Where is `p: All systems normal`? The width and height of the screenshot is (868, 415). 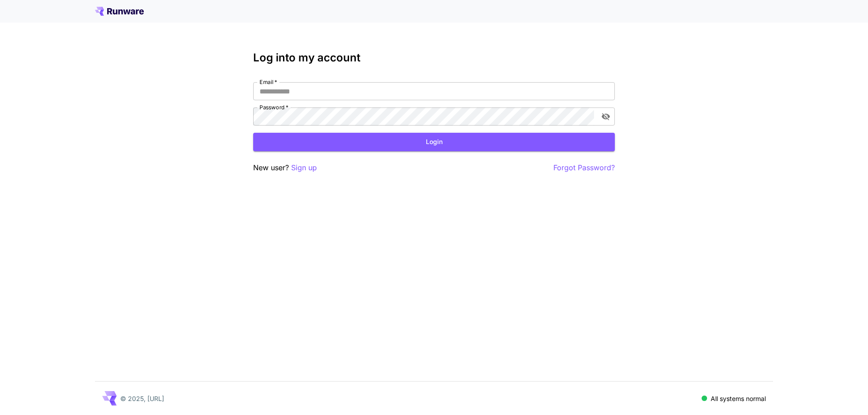 p: All systems normal is located at coordinates (738, 398).